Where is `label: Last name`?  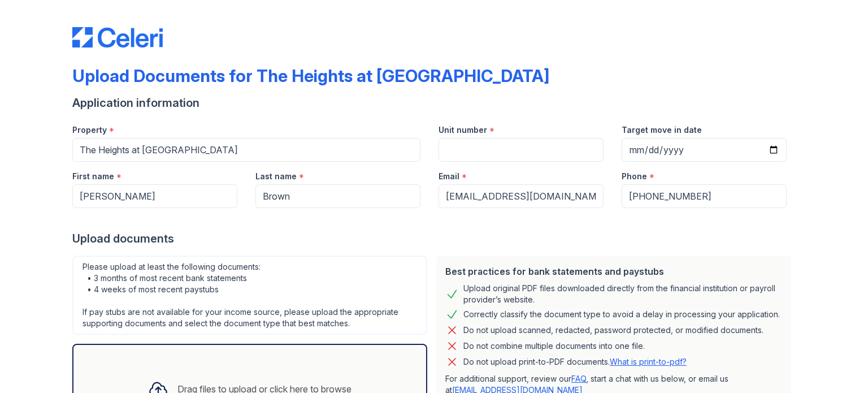
label: Last name is located at coordinates (276, 177).